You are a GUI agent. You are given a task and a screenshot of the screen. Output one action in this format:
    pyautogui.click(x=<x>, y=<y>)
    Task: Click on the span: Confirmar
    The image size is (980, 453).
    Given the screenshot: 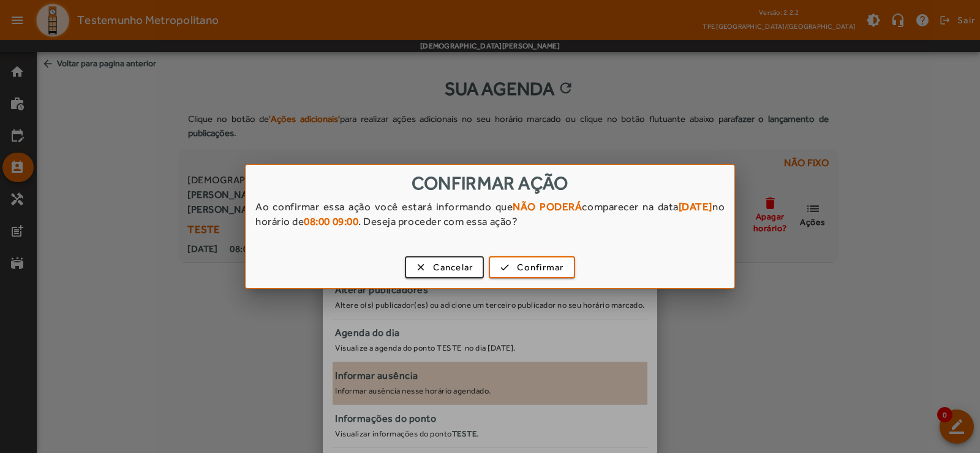 What is the action you would take?
    pyautogui.click(x=541, y=267)
    